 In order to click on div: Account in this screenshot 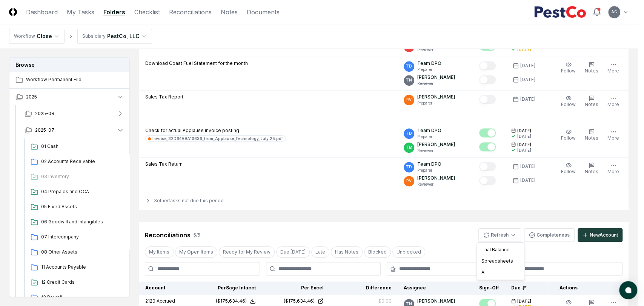, I will do `click(167, 287)`.